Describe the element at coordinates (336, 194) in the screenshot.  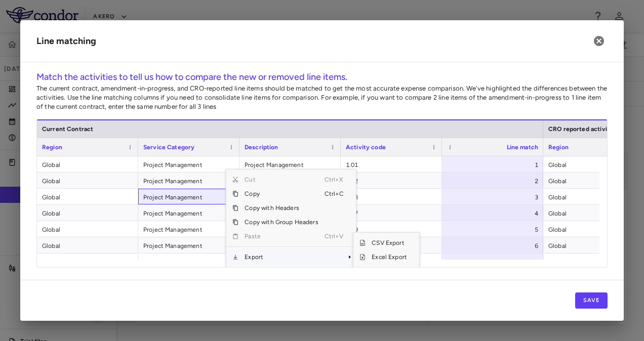
I see `span: Ctrl+C` at that location.